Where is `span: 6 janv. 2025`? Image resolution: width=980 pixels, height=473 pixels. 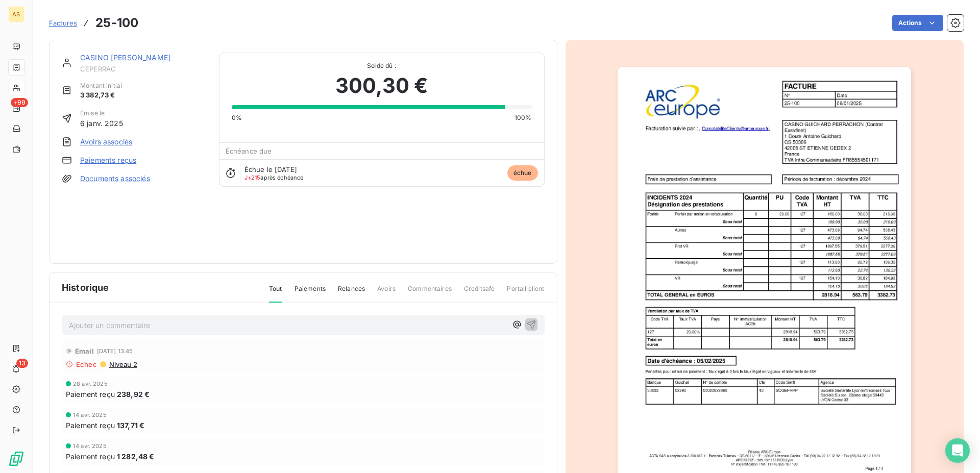 span: 6 janv. 2025 is located at coordinates (102, 123).